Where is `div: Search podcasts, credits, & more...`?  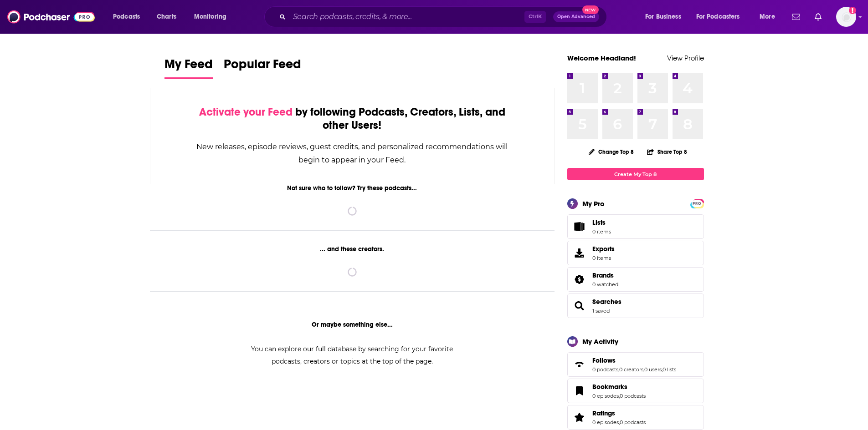 div: Search podcasts, credits, & more... is located at coordinates (444, 17).